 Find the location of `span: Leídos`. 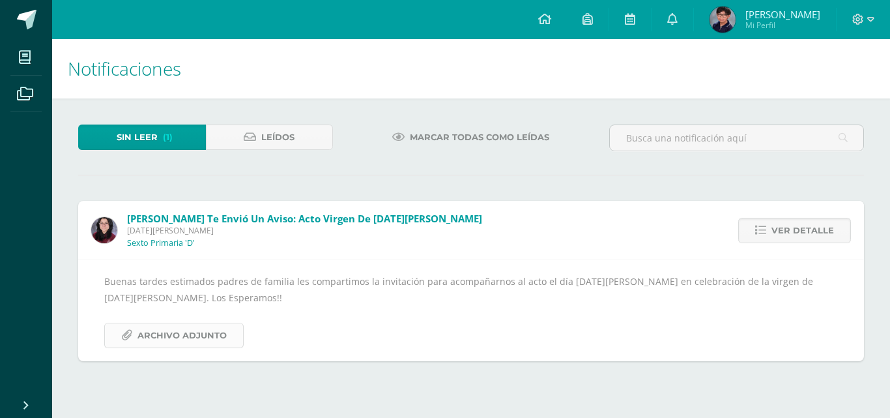

span: Leídos is located at coordinates (278, 137).